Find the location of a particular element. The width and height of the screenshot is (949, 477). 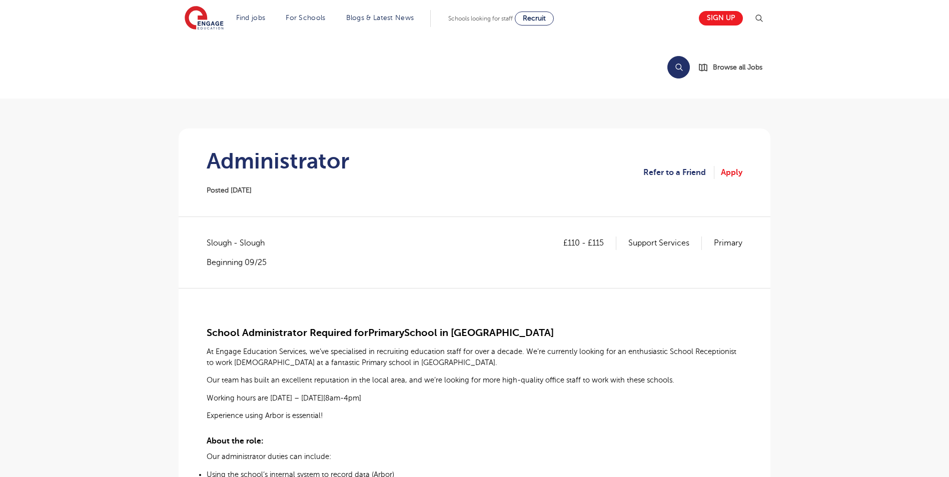

a: For Schools is located at coordinates (305, 18).